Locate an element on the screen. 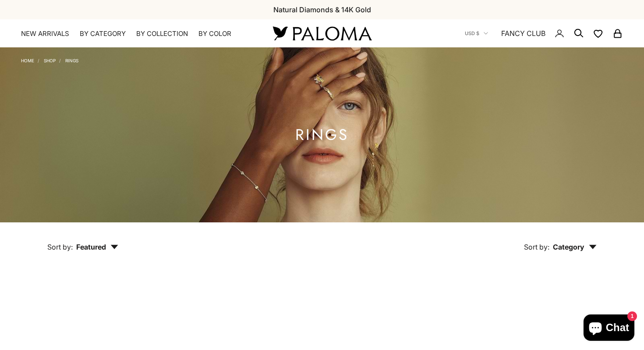 The width and height of the screenshot is (644, 350). a: Home is located at coordinates (28, 61).